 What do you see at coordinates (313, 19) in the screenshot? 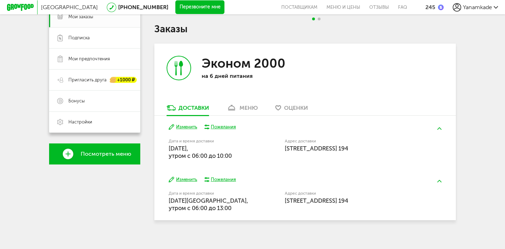
I see `span: Go to slide 1` at bounding box center [313, 19].